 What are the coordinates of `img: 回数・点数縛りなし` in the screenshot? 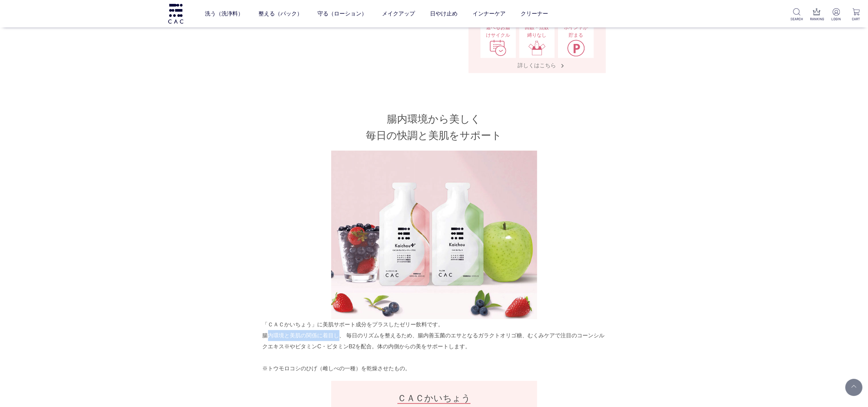 It's located at (537, 48).